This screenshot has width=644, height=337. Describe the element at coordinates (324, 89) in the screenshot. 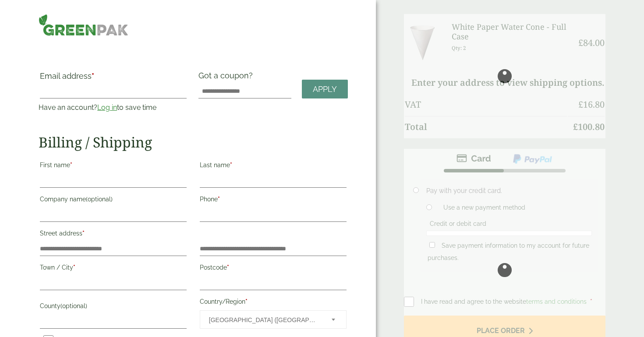

I see `a: Apply` at that location.